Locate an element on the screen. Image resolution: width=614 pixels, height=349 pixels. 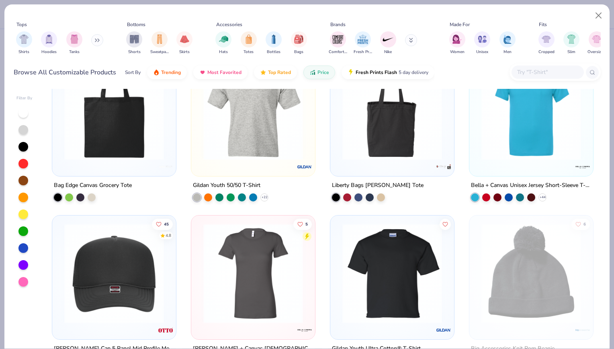
span: Tanks is located at coordinates (74, 52).